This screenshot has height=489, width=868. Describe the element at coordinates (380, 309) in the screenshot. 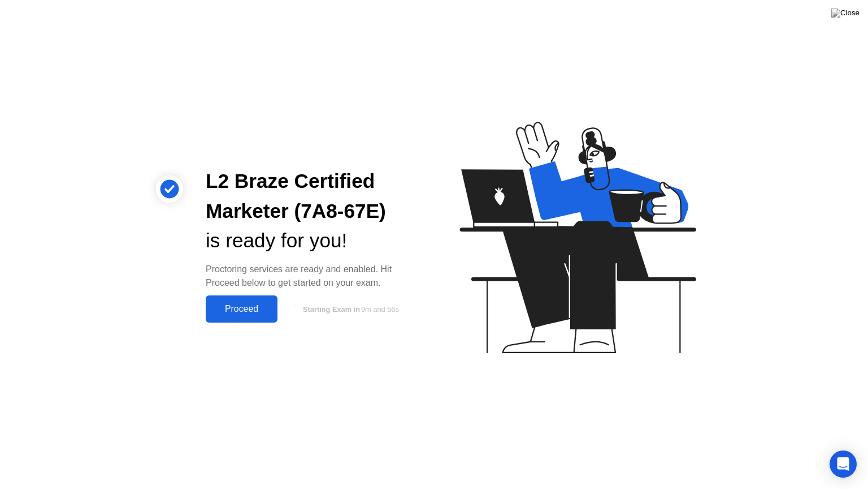

I see `span: 9m and 56s` at that location.